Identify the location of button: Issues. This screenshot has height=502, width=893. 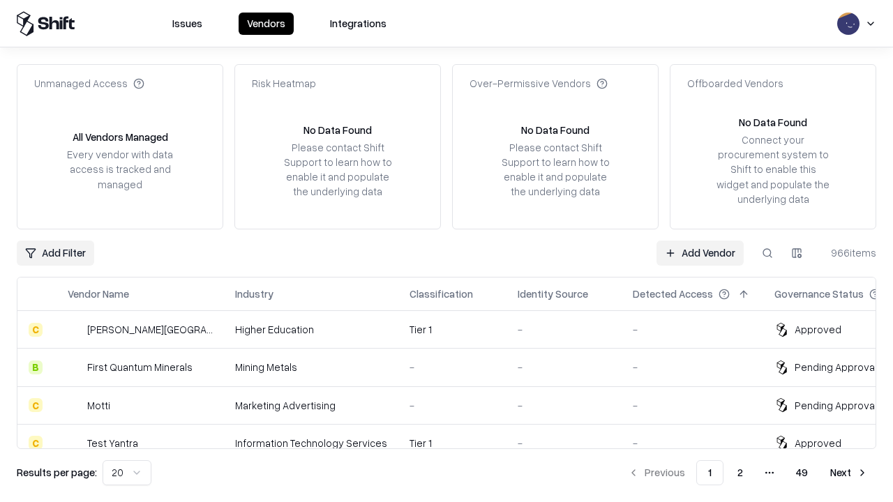
(187, 24).